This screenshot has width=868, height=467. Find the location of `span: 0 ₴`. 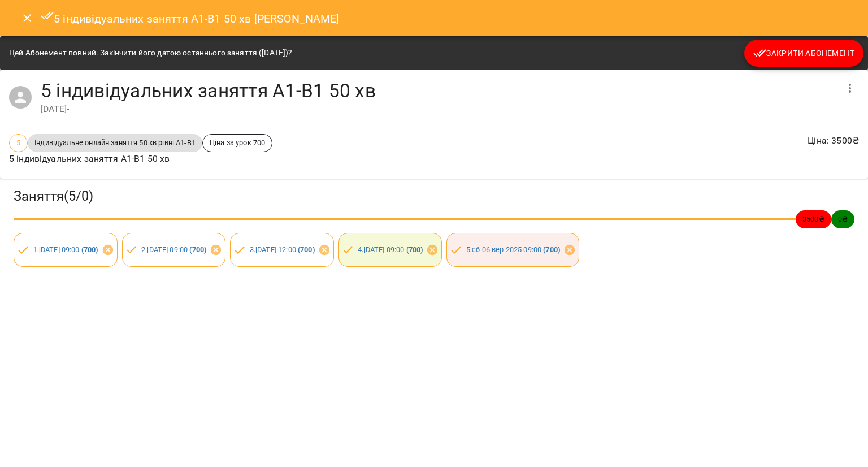

span: 0 ₴ is located at coordinates (843, 219).